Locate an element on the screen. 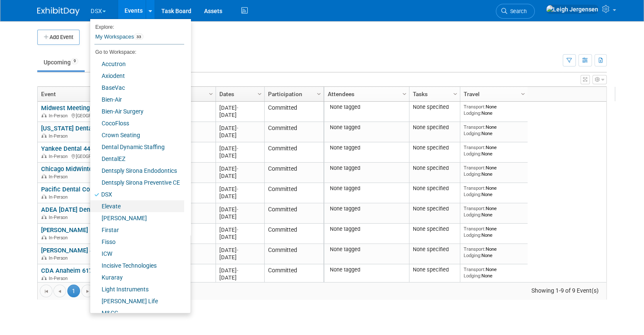  img: Leigh Jergensen is located at coordinates (572, 9).